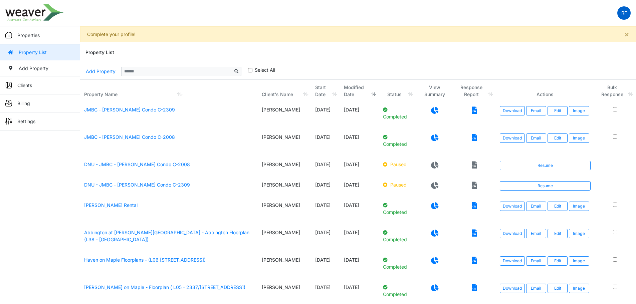 This screenshot has height=304, width=636. What do you see at coordinates (325, 91) in the screenshot?
I see `th: Start Date: activate to sort column ascending` at bounding box center [325, 91].